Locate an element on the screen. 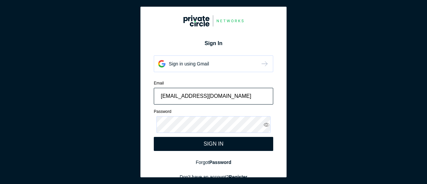 The image size is (427, 184). div: Email is located at coordinates (213, 83).